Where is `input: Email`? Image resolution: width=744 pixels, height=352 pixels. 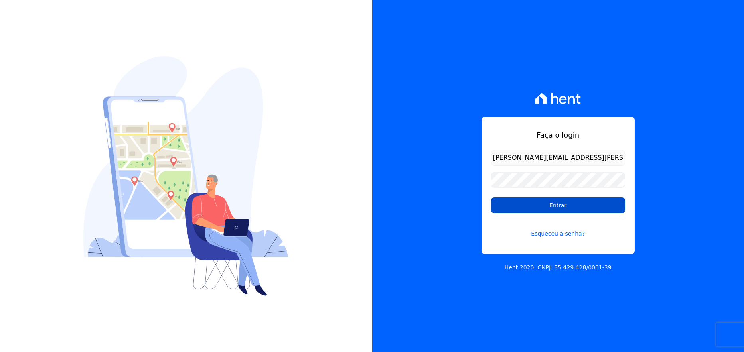 input: Email is located at coordinates (558, 158).